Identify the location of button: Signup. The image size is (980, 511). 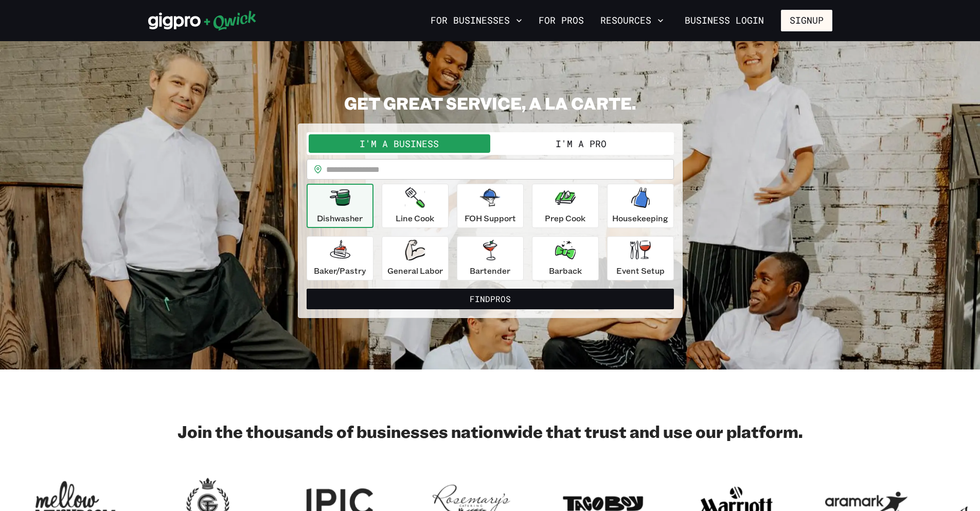
(807, 21).